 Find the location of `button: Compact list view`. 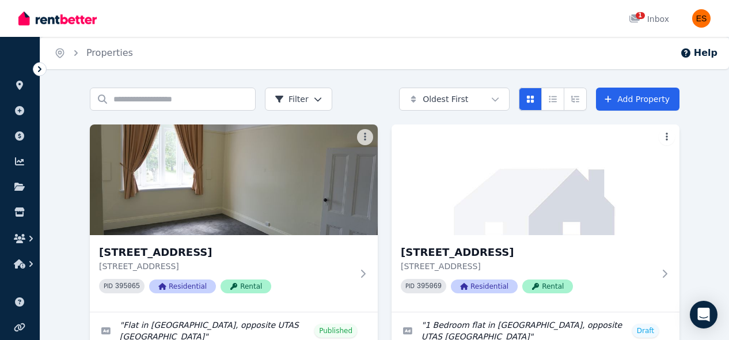

button: Compact list view is located at coordinates (553, 99).